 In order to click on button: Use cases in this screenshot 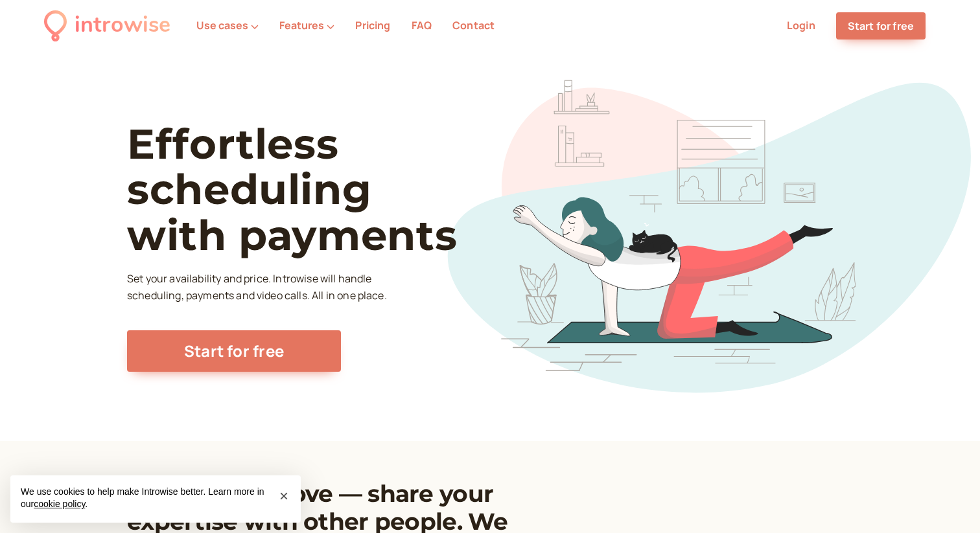, I will do `click(227, 25)`.